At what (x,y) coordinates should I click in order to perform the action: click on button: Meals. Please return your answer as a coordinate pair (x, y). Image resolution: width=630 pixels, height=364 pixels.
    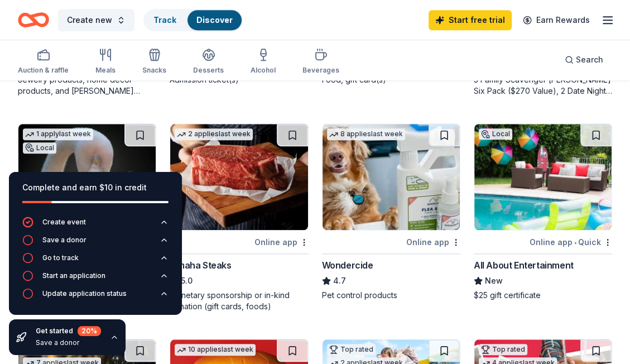
    Looking at the image, I should click on (106, 62).